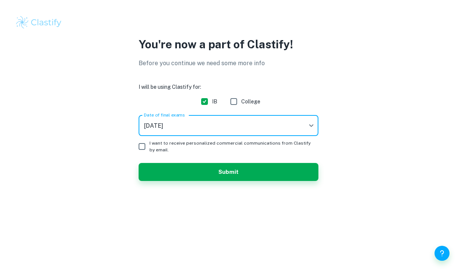  I want to click on span: College, so click(250, 101).